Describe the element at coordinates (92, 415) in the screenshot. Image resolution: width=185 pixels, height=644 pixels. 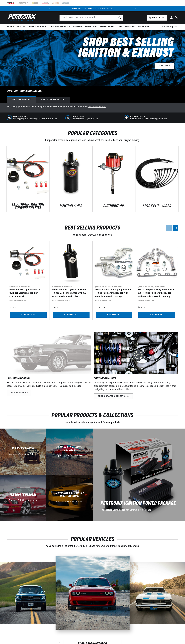
I see `h2: Popular Products & Collections` at that location.